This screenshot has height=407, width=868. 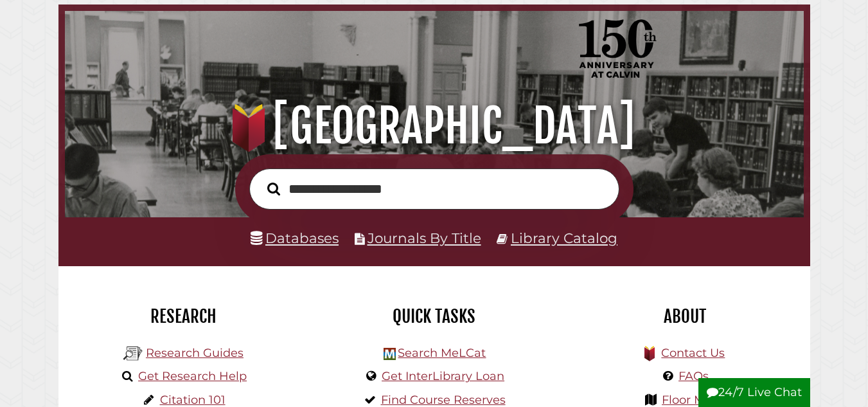 I want to click on a: Research Guides, so click(x=195, y=353).